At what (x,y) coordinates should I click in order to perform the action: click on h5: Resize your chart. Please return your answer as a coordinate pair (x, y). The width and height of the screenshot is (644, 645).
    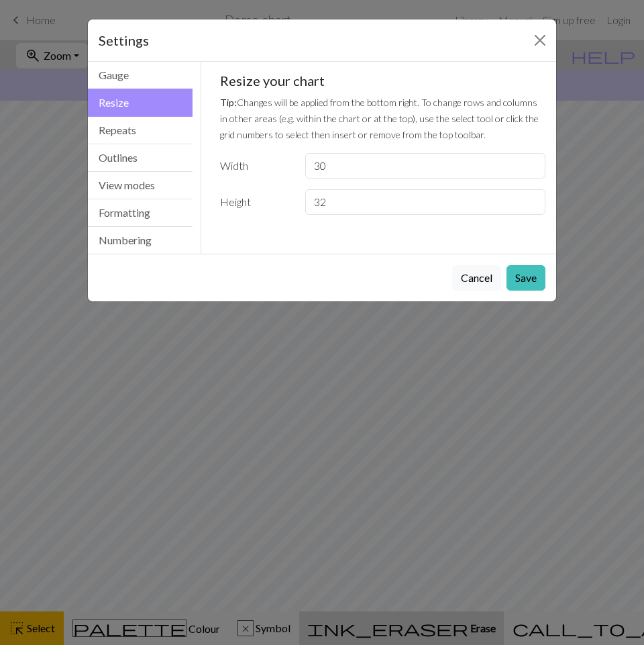
    Looking at the image, I should click on (383, 81).